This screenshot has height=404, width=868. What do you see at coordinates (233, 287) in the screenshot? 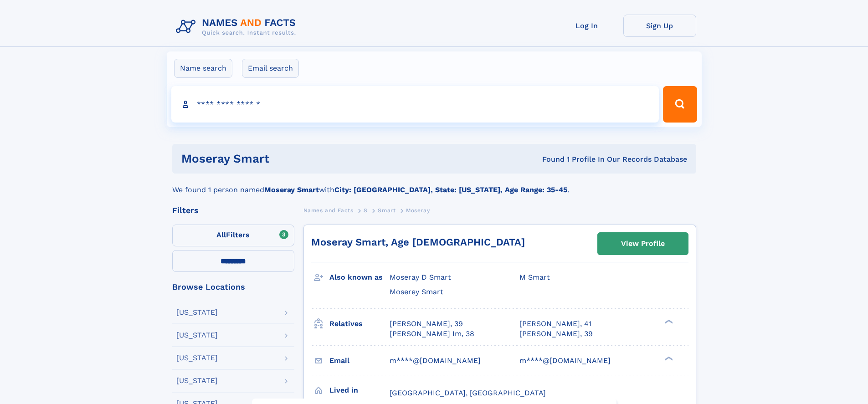
I see `div: Browse Locations` at bounding box center [233, 287].